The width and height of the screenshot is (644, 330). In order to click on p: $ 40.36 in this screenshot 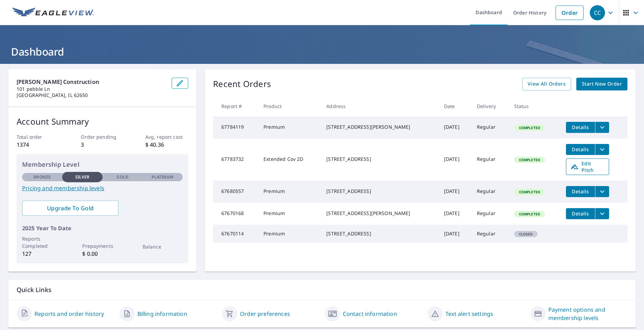, I will do `click(167, 145)`.